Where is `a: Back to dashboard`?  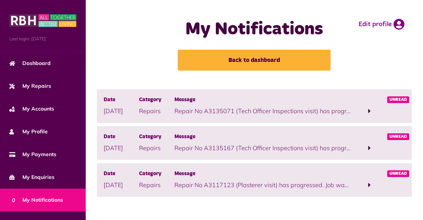
a: Back to dashboard is located at coordinates (254, 60).